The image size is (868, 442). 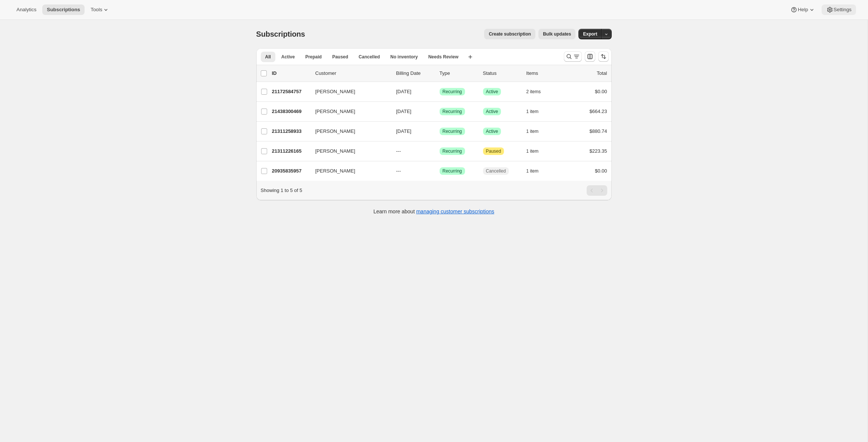 What do you see at coordinates (63, 10) in the screenshot?
I see `button: Subscriptions` at bounding box center [63, 10].